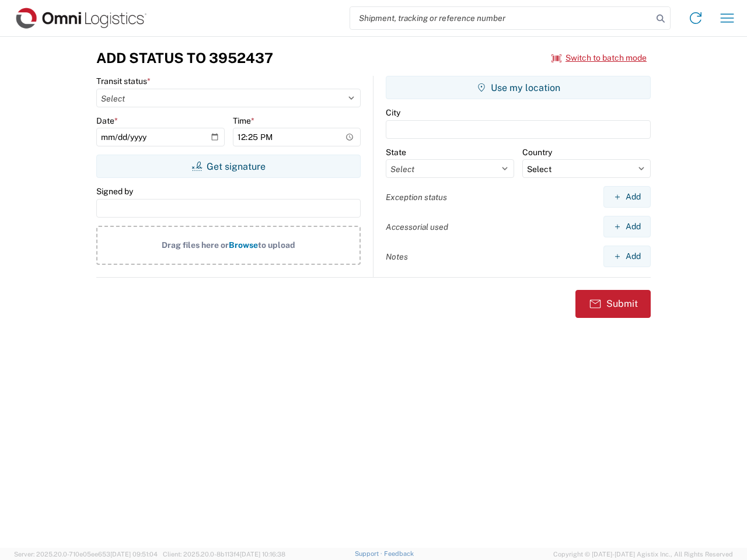  What do you see at coordinates (416, 197) in the screenshot?
I see `label: Exception status` at bounding box center [416, 197].